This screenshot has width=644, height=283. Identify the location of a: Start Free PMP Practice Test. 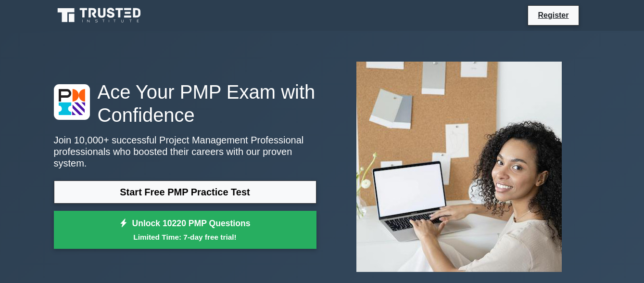
(185, 192).